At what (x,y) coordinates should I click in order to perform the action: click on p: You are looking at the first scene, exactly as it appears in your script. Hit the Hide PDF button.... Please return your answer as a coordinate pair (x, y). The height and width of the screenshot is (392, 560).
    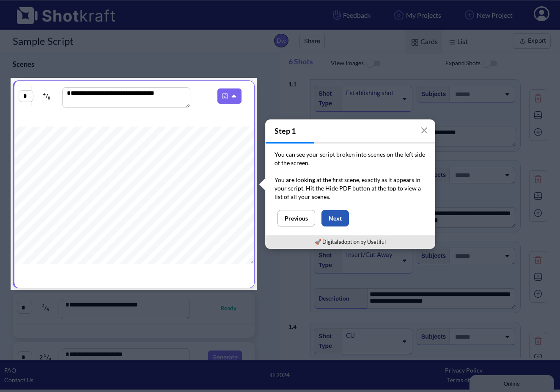
    Looking at the image, I should click on (351, 188).